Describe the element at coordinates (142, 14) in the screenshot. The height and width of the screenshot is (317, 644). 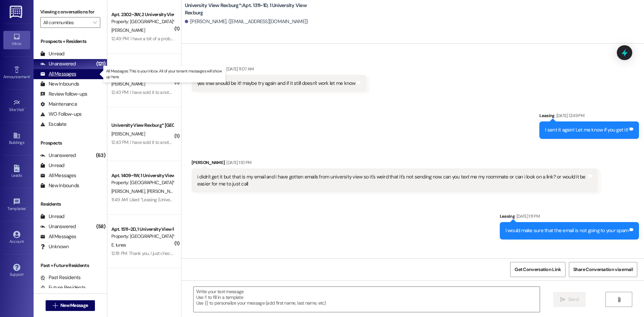
I see `div: Apt. 2302~3W, 2 University View Rexburg` at that location.